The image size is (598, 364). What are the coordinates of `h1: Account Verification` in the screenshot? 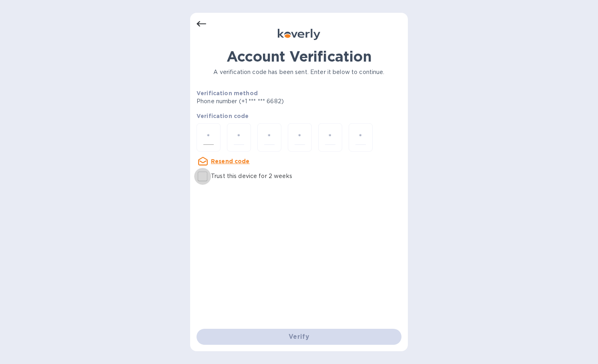 It's located at (299, 57).